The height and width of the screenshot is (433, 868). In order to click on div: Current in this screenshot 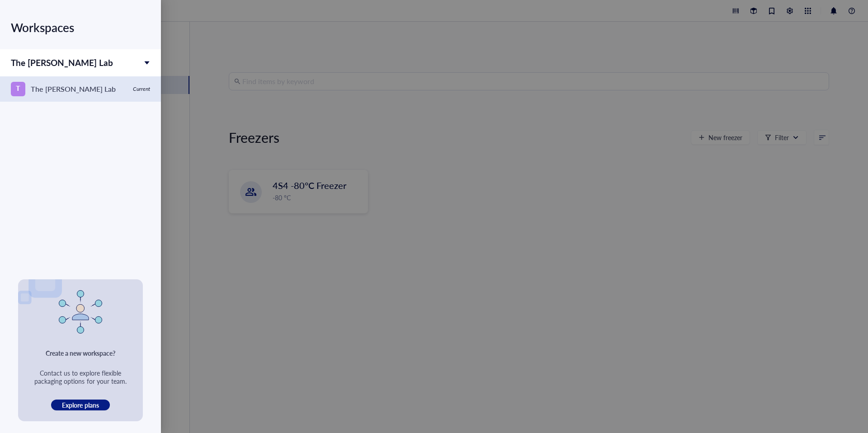, I will do `click(142, 89)`.